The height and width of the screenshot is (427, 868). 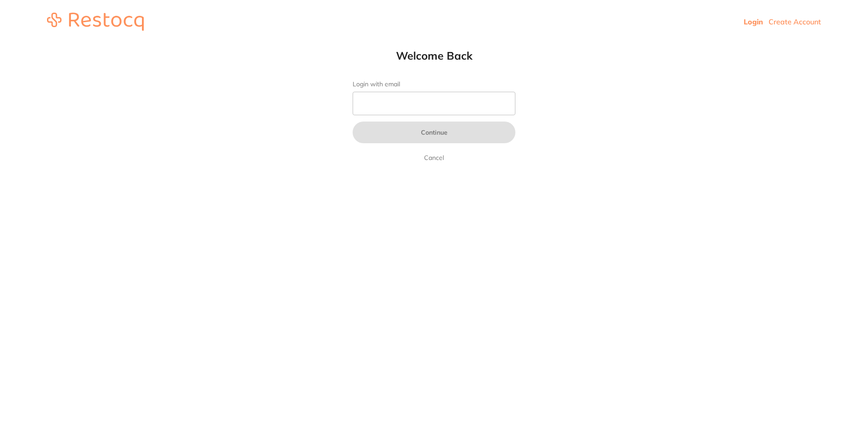 What do you see at coordinates (434, 157) in the screenshot?
I see `a: Cancel` at bounding box center [434, 157].